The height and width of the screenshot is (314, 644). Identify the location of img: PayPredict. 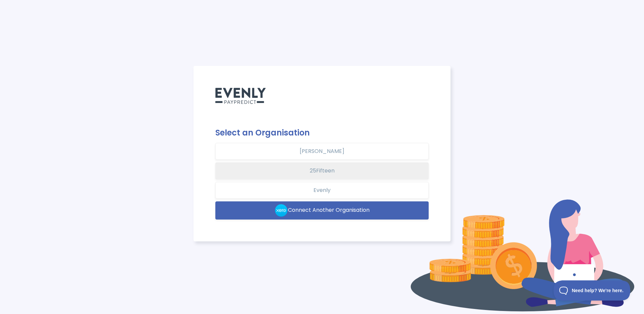
(240, 96).